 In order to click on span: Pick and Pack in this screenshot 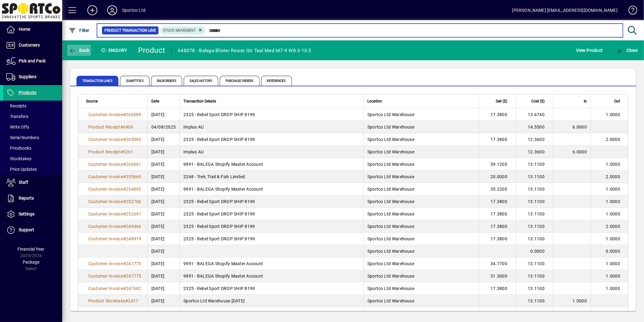, I will do `click(32, 61)`.